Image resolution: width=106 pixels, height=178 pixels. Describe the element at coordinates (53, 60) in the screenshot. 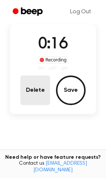

I see `div: Recording` at that location.